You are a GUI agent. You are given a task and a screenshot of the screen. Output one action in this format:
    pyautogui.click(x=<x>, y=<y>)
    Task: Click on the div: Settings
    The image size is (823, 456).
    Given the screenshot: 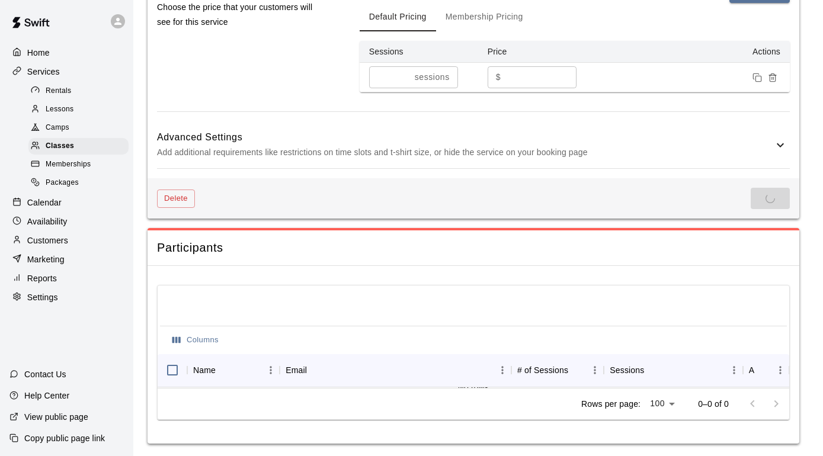 What is the action you would take?
    pyautogui.click(x=66, y=297)
    